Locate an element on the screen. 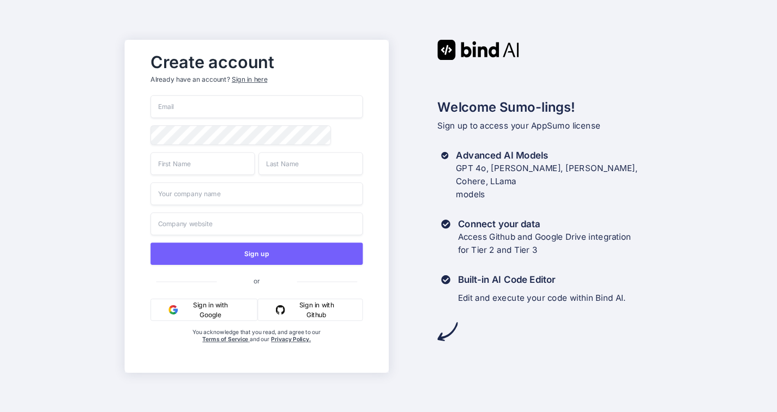 The image size is (777, 412). p: Edit and execute your code within Bind AI. is located at coordinates (542, 298).